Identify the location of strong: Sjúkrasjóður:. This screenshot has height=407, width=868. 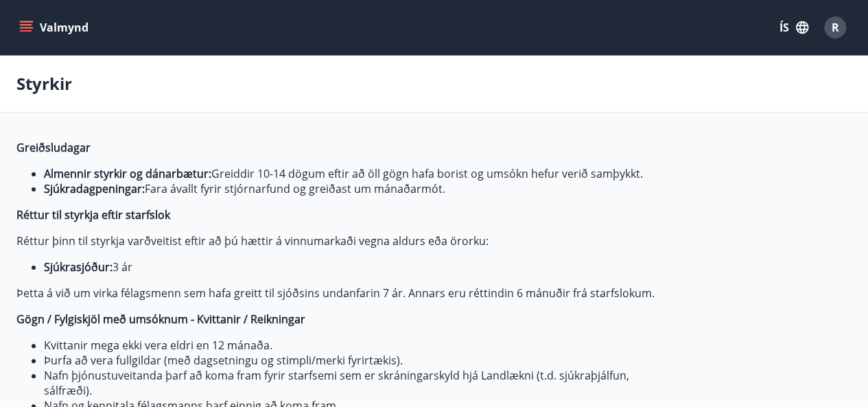
(78, 267).